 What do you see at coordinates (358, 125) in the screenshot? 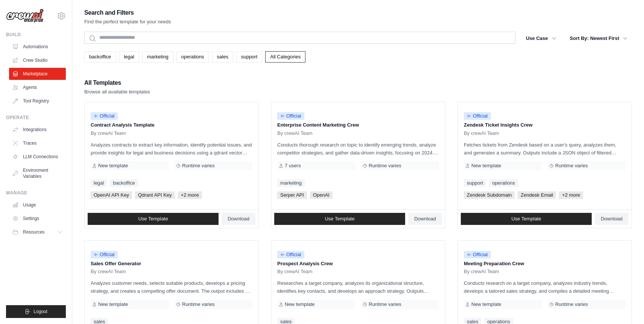
I see `p: Enterprise Content Marketing Crew` at bounding box center [358, 125].